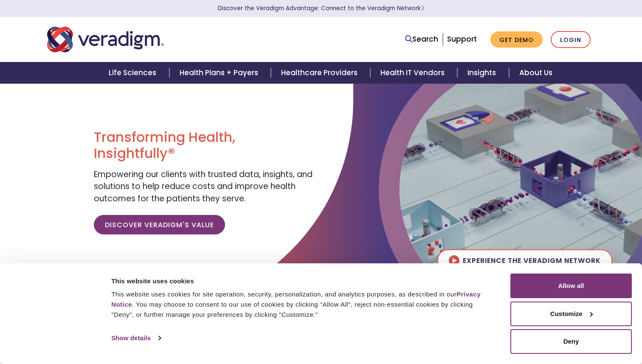 This screenshot has width=642, height=364. Describe the element at coordinates (301, 281) in the screenshot. I see `div: This website uses cookies` at that location.